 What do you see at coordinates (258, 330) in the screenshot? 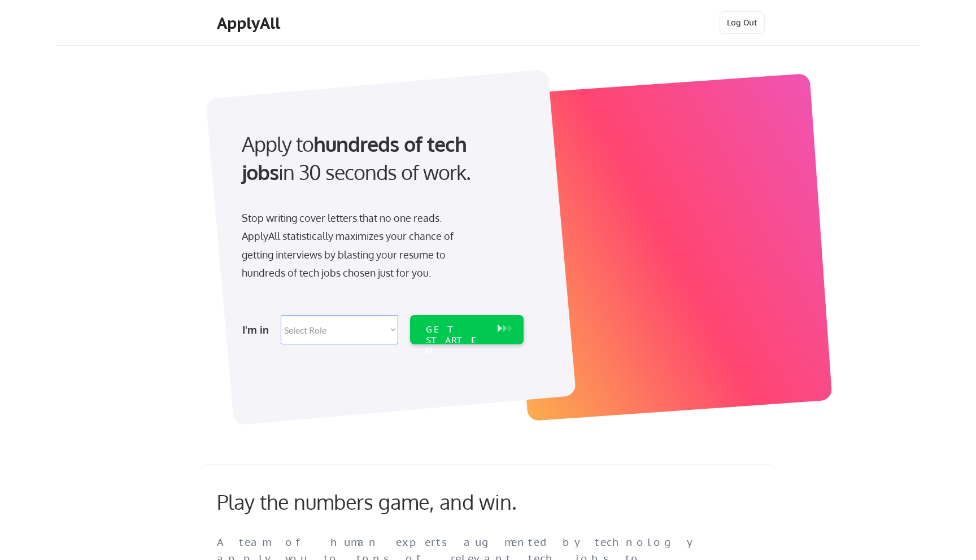
I see `div: I'm in` at bounding box center [258, 330].